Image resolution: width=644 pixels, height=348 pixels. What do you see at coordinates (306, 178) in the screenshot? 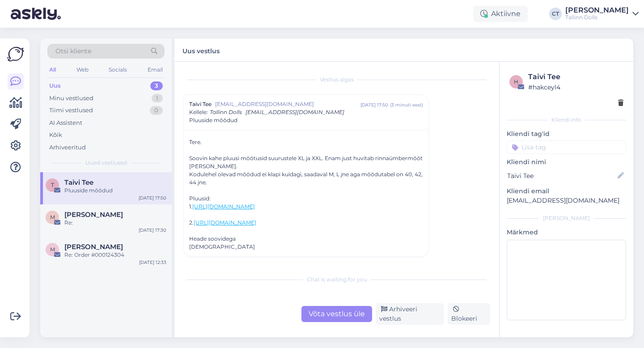
I see `div: Kodulehel olevad mõõdud ei klapi kuidagi, saadaval M, L jne aga mõõdutabel on 40, 42, 44 jne.` at bounding box center [306, 178].